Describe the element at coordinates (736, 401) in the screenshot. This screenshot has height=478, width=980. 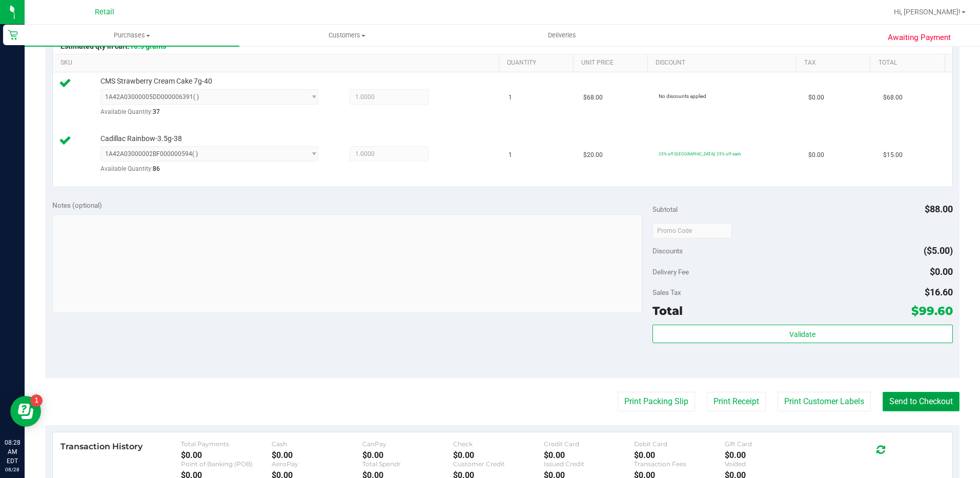
I see `button: Print Receipt` at that location.